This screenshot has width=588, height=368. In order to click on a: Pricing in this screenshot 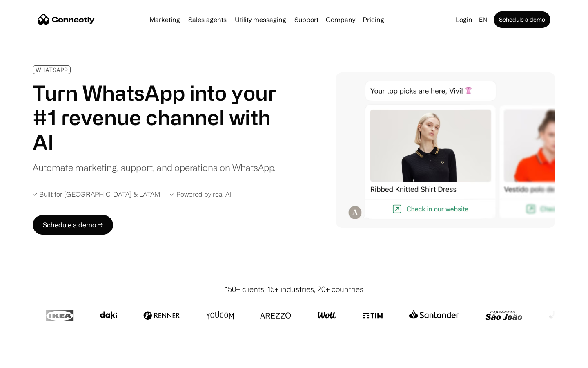, I will do `click(374, 19)`.